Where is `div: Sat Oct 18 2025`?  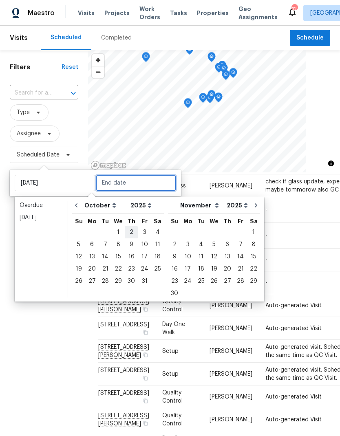
div: Sat Oct 18 2025 is located at coordinates (157, 257).